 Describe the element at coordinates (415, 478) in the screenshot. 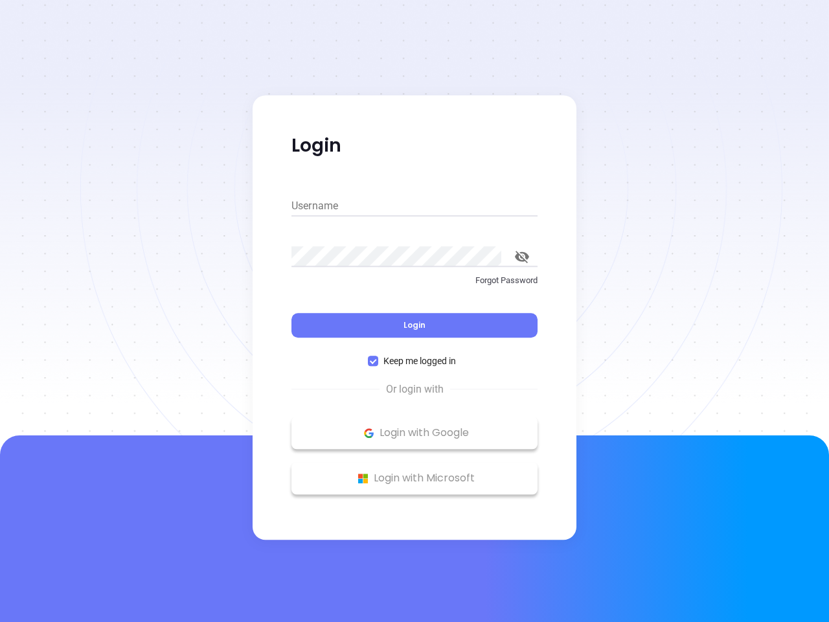

I see `button: Microsoft Logo Login with Microsoft` at that location.